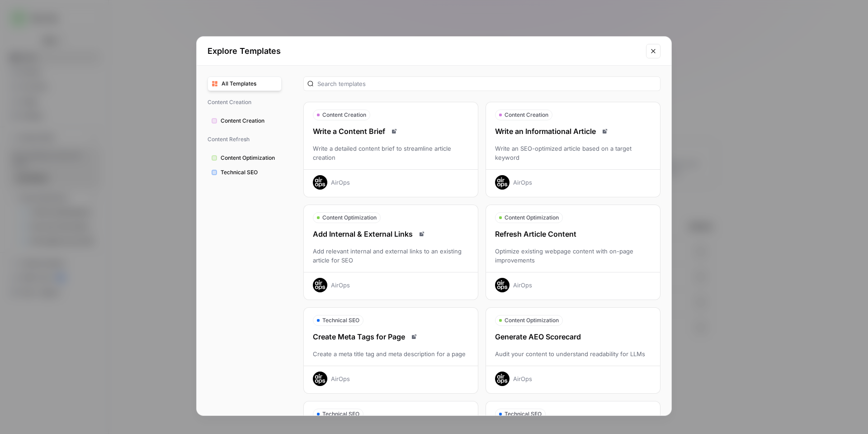 The width and height of the screenshot is (868, 434). What do you see at coordinates (573, 256) in the screenshot?
I see `div: Optimize existing webpage content with on-page improvements` at bounding box center [573, 256].